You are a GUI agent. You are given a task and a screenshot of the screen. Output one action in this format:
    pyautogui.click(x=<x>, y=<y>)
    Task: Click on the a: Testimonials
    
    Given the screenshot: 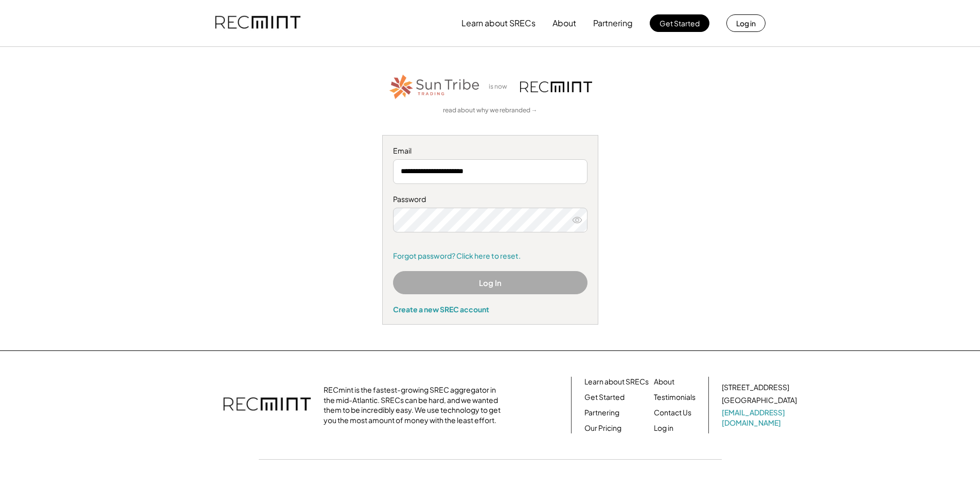 What is the action you would take?
    pyautogui.click(x=674, y=397)
    